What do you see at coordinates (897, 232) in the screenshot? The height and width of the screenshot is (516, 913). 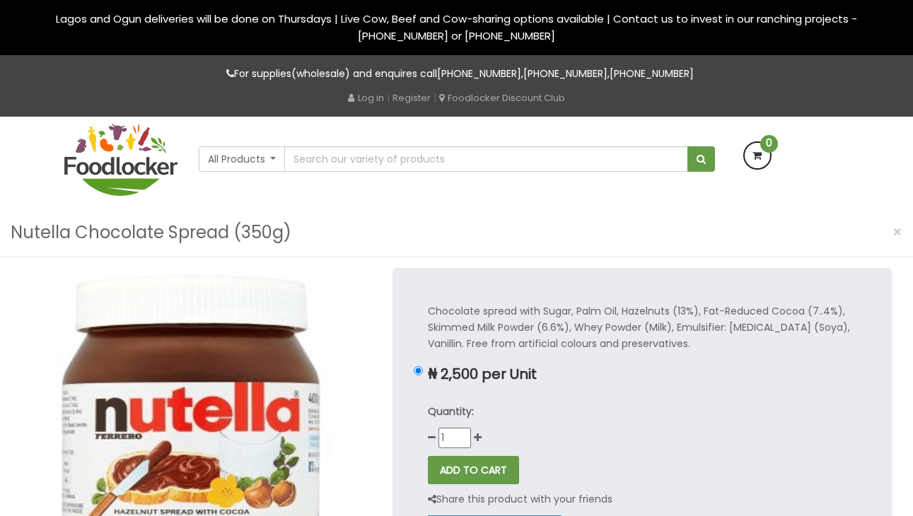 I see `button: Close` at bounding box center [897, 232].